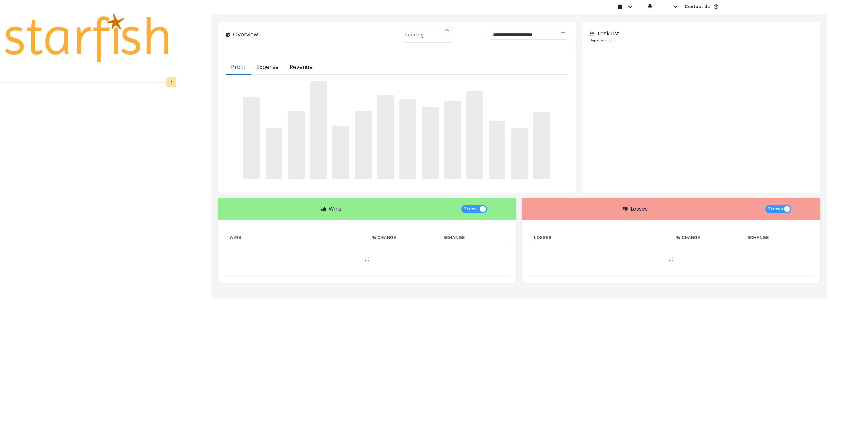 The width and height of the screenshot is (865, 429). I want to click on p: Wins, so click(335, 209).